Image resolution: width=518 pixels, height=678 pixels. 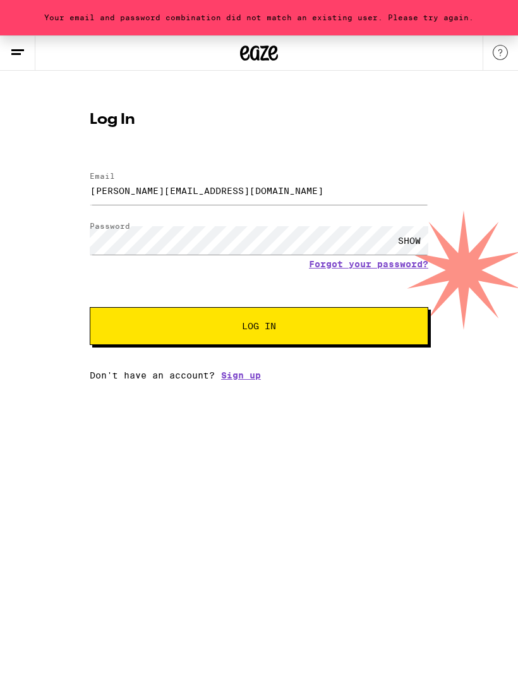 What do you see at coordinates (259, 326) in the screenshot?
I see `button: Log In` at bounding box center [259, 326].